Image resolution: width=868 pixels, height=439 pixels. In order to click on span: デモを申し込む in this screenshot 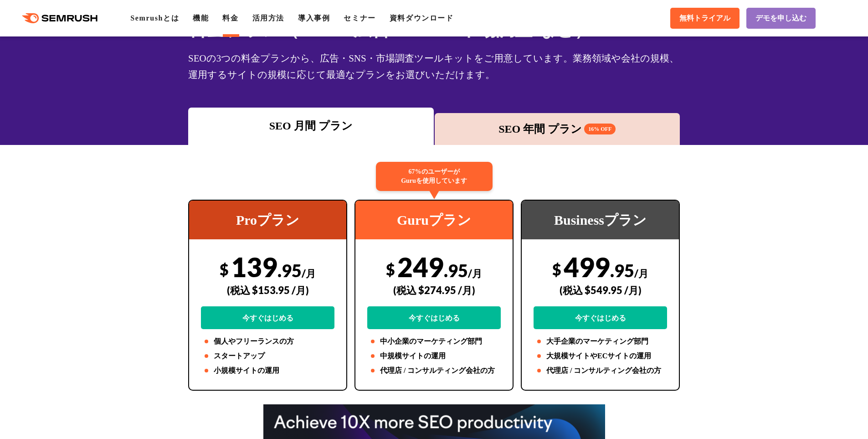, I will do `click(781, 18)`.